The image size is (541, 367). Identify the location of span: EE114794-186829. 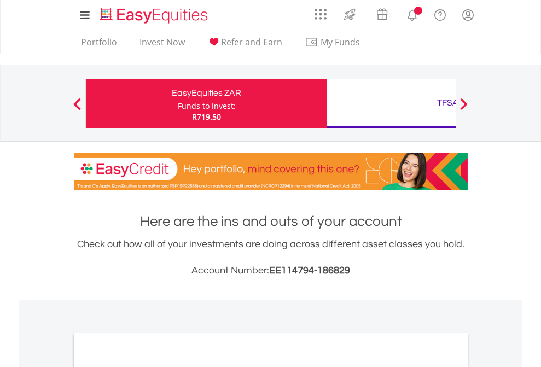
(310, 270).